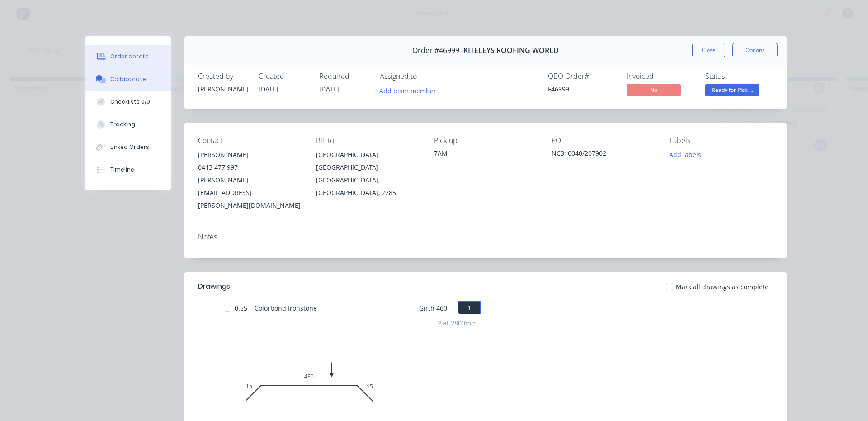 This screenshot has height=421, width=868. I want to click on span: Ready for Pick ..., so click(732, 89).